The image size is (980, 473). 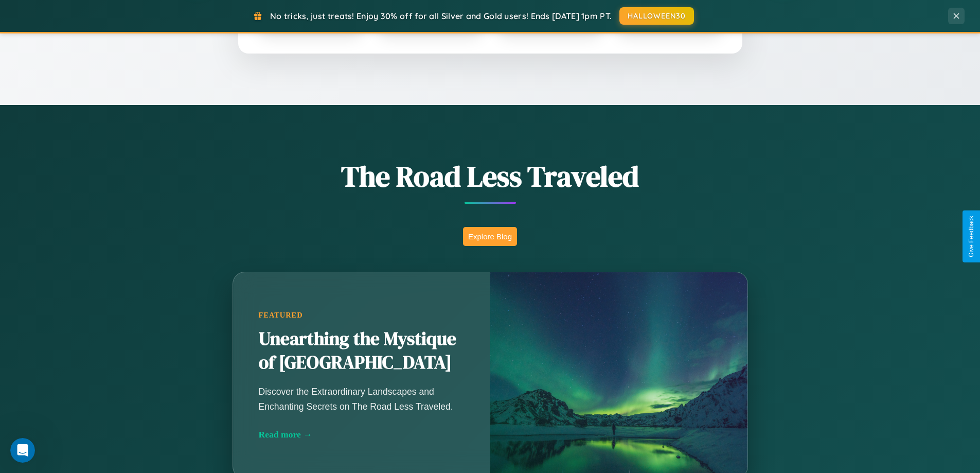 What do you see at coordinates (362, 434) in the screenshot?
I see `div: Read more →` at bounding box center [362, 434].